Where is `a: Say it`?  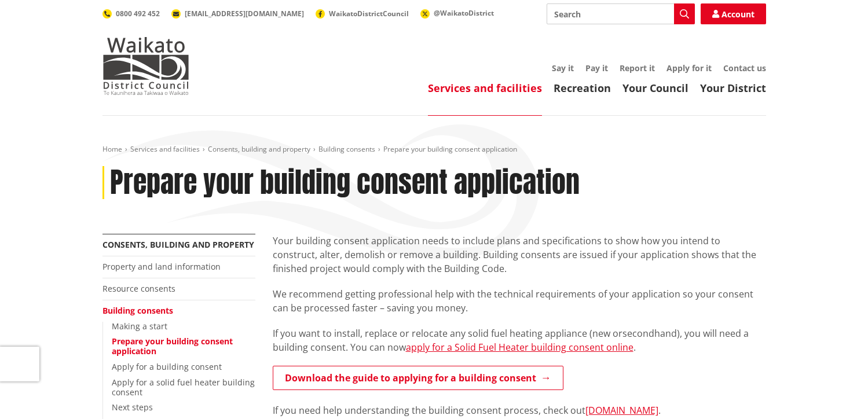
a: Say it is located at coordinates (562, 68).